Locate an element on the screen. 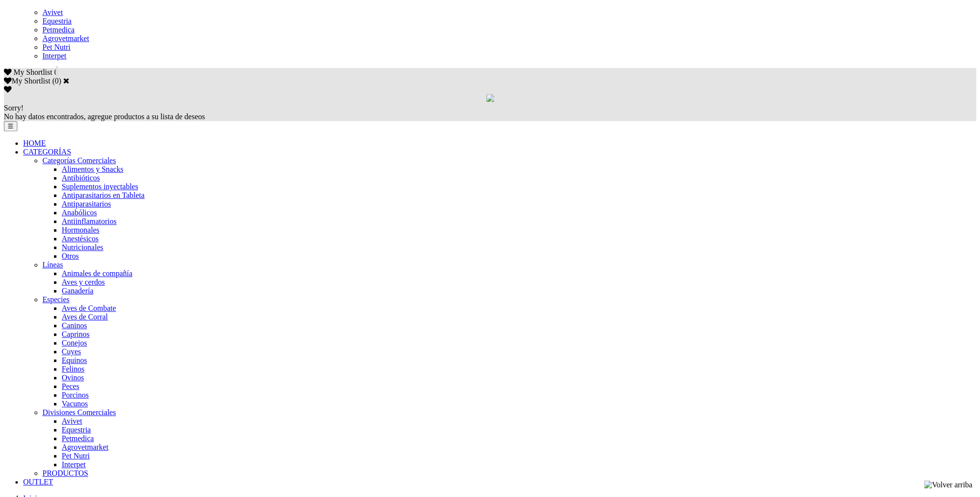  span: Otros is located at coordinates (70, 255).